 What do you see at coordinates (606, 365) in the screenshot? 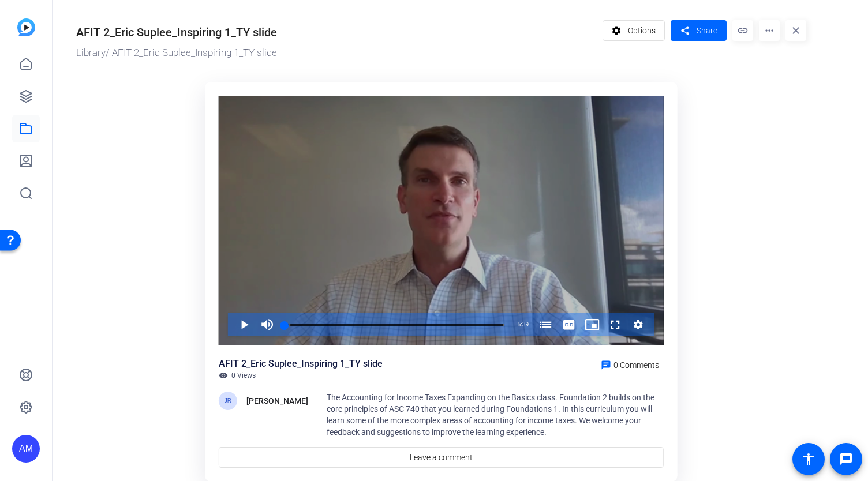
I see `mat-icon: chat` at bounding box center [606, 365].